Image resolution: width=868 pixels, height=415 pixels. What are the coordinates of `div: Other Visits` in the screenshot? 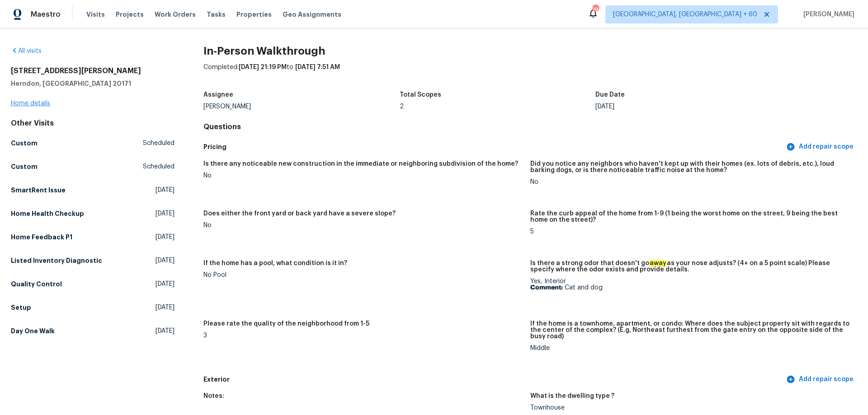 It's located at (93, 124).